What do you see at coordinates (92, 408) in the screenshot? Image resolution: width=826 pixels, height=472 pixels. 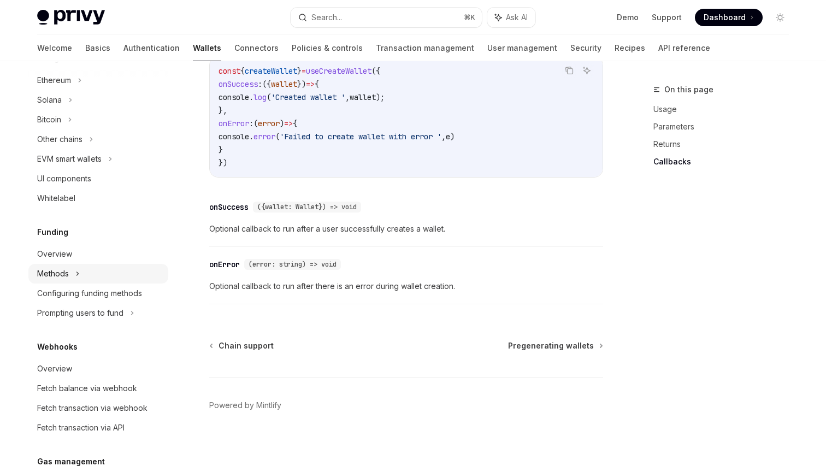 I see `div: Fetch transaction via webhook` at bounding box center [92, 408].